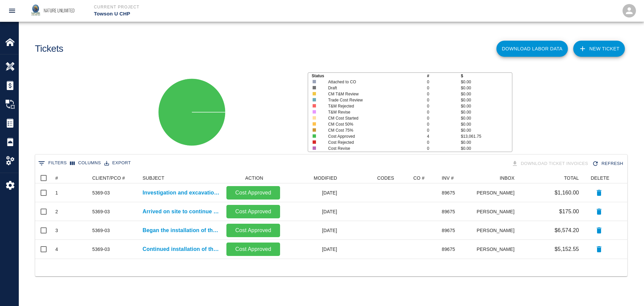 The image size is (644, 306). Describe the element at coordinates (569, 212) in the screenshot. I see `p: $175.00` at that location.